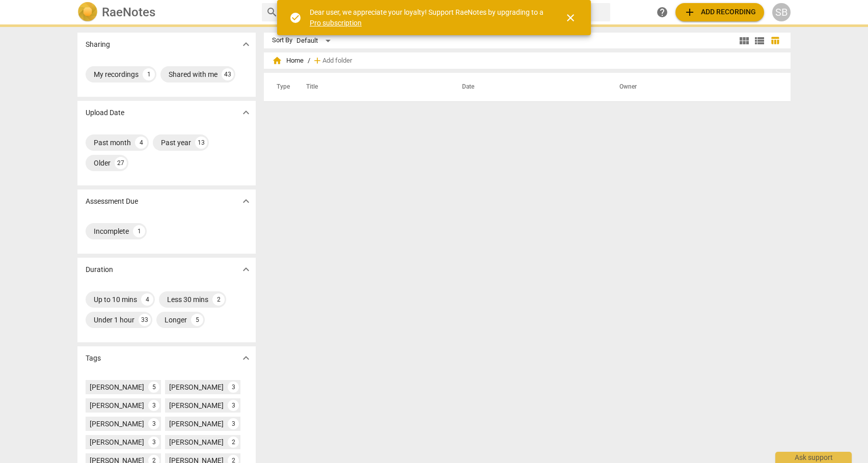 This screenshot has height=463, width=868. What do you see at coordinates (760, 40) in the screenshot?
I see `button: List view` at bounding box center [760, 40].